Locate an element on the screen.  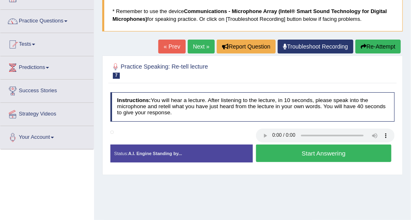
a: Troubleshoot Recording is located at coordinates (315, 47).